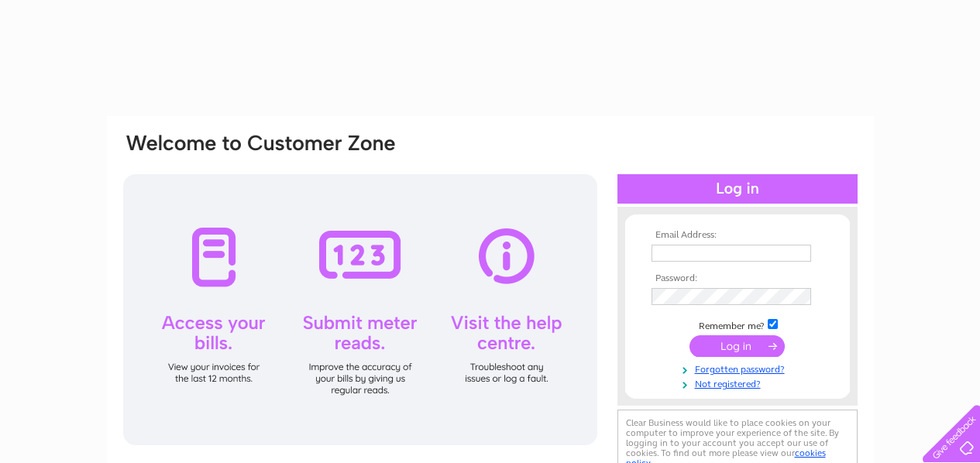  Describe the element at coordinates (737, 324) in the screenshot. I see `td: Remember me?` at that location.